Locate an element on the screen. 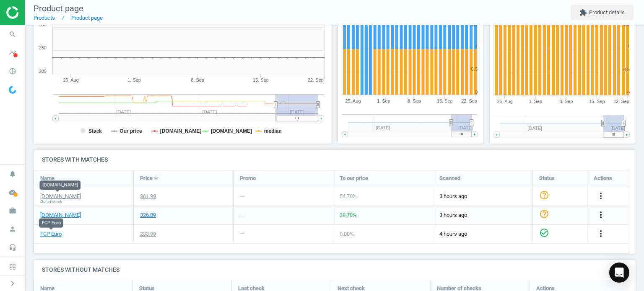  i: search is located at coordinates (13, 34).